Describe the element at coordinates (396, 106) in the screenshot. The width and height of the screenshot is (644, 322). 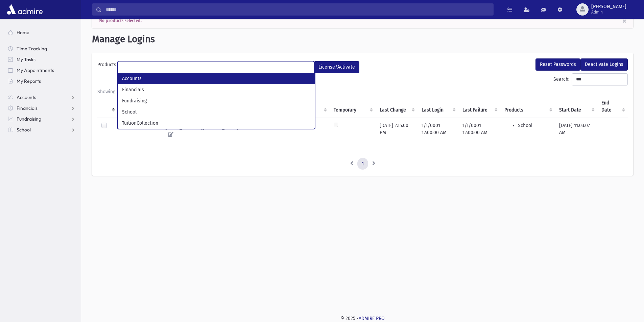
I see `th: Last Change : activate to sort column ascending` at that location.